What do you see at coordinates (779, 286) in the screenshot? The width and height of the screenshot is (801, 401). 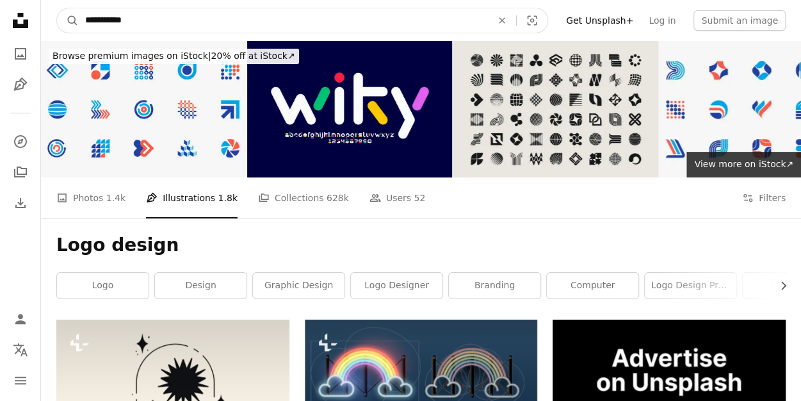 I see `button: scroll list to the right` at bounding box center [779, 286].